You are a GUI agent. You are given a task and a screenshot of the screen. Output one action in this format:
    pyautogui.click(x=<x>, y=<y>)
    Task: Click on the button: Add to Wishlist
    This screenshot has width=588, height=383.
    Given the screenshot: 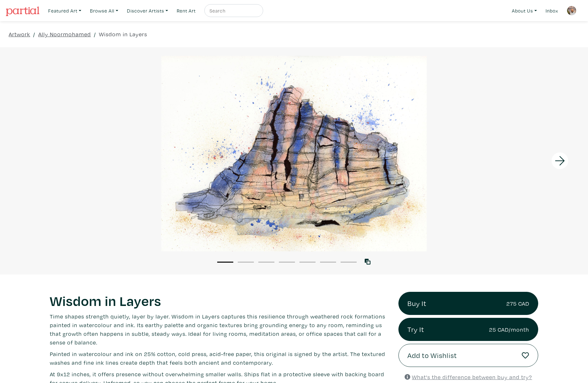 What is the action you would take?
    pyautogui.click(x=468, y=355)
    